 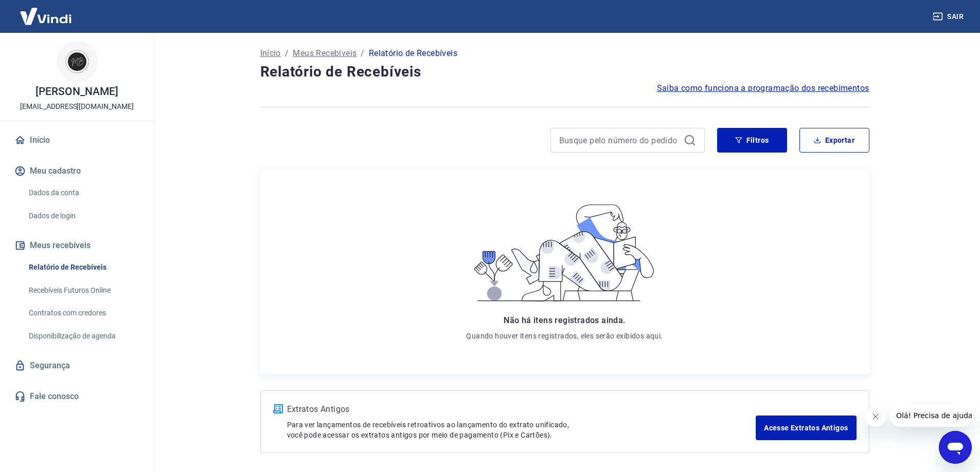 I want to click on button: Meus recebíveis, so click(x=76, y=246).